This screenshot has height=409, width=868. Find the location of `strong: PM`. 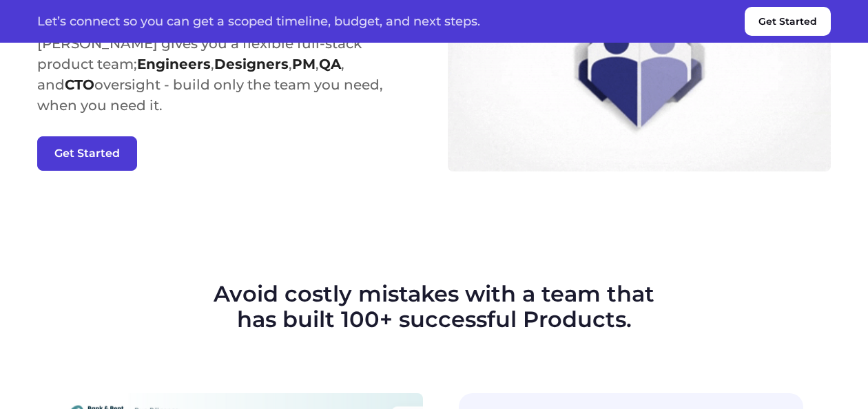

strong: PM is located at coordinates (304, 64).